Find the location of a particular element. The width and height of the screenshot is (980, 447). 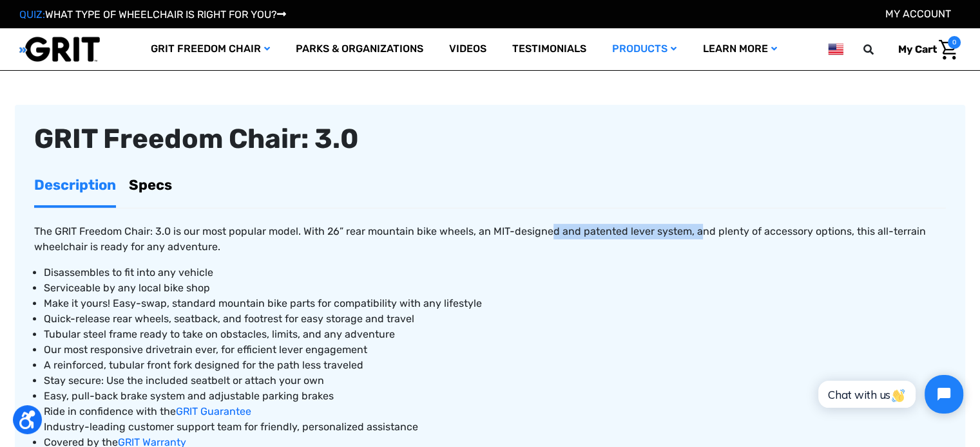

a: QUIZ:WHAT TYPE OF WHEELCHAIR IS RIGHT FOR YOU? is located at coordinates (153, 14).